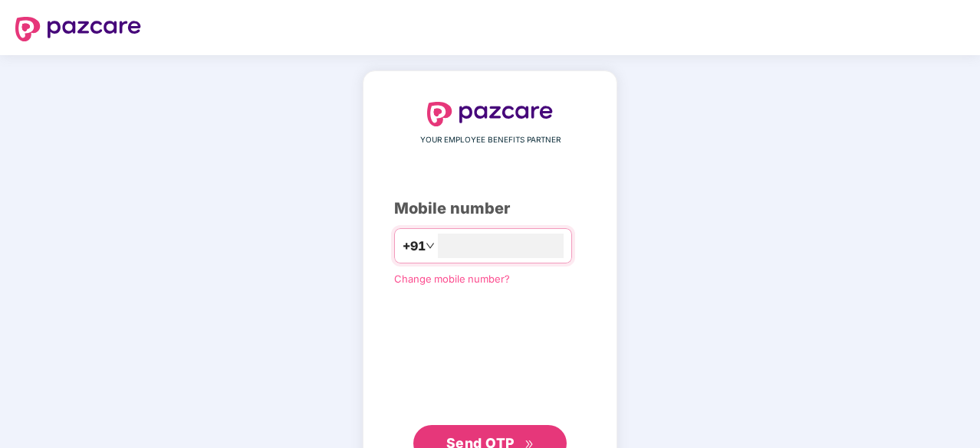  What do you see at coordinates (490, 140) in the screenshot?
I see `span: YOUR EMPLOYEE BENEFITS PARTNER` at bounding box center [490, 140].